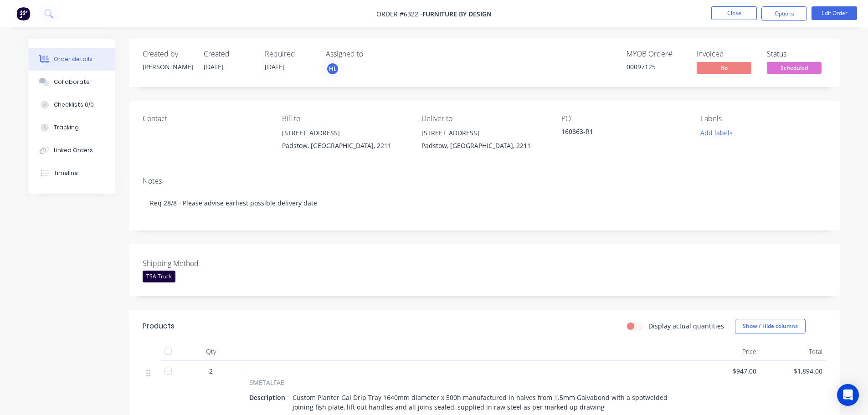  I want to click on div: Open Intercom Messenger, so click(847, 395).